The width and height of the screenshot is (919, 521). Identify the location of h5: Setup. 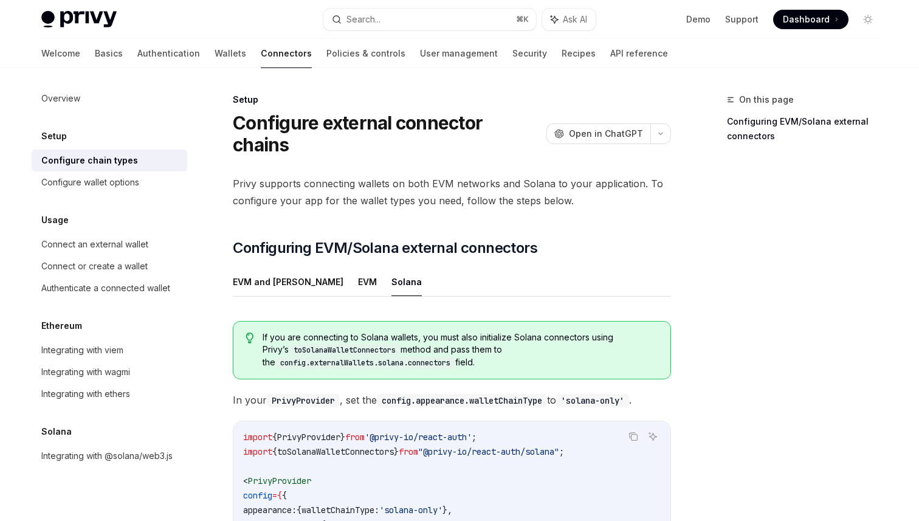
(54, 136).